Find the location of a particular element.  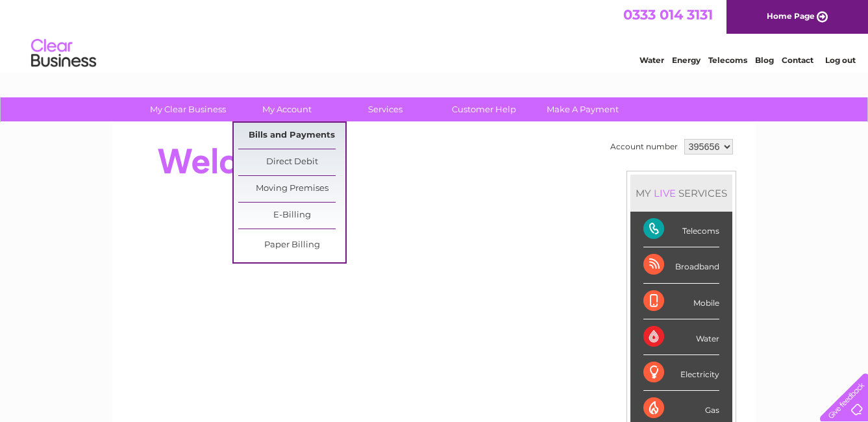

div: Mobile is located at coordinates (681, 301).